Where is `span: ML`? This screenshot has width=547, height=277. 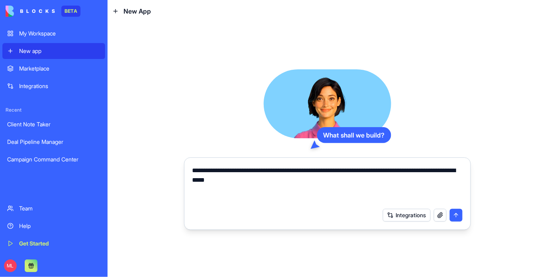
span: ML is located at coordinates (10, 266).